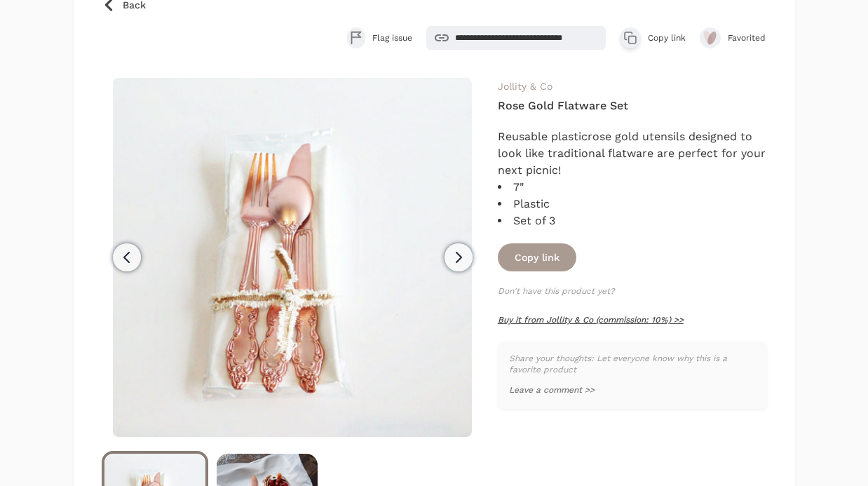 The width and height of the screenshot is (868, 486). What do you see at coordinates (392, 38) in the screenshot?
I see `span: Flag issue` at bounding box center [392, 38].